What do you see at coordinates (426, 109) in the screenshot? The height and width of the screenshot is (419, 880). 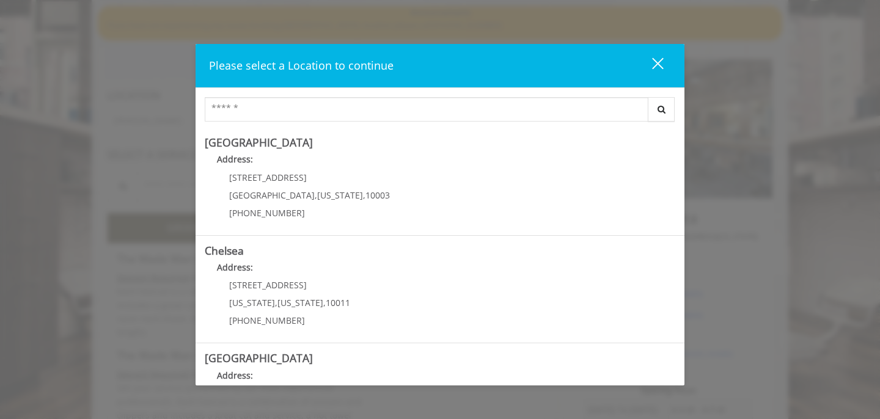 I see `input: Search Center` at bounding box center [426, 109].